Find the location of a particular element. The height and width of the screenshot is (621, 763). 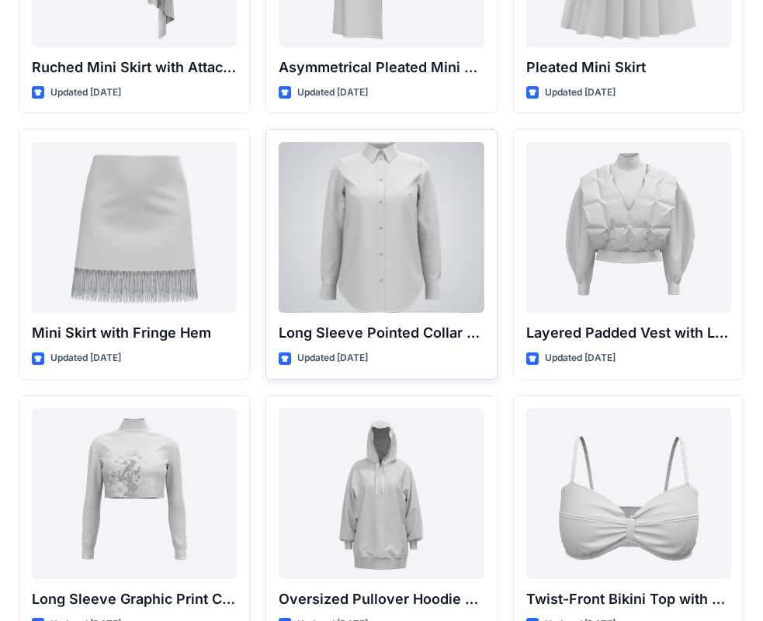

p: Oversized Pullover Hoodie with Front Pocket is located at coordinates (381, 599).